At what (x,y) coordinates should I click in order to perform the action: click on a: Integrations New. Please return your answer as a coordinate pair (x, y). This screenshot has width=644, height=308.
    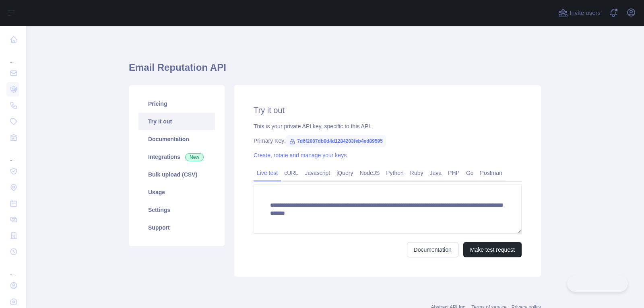
    Looking at the image, I should click on (177, 157).